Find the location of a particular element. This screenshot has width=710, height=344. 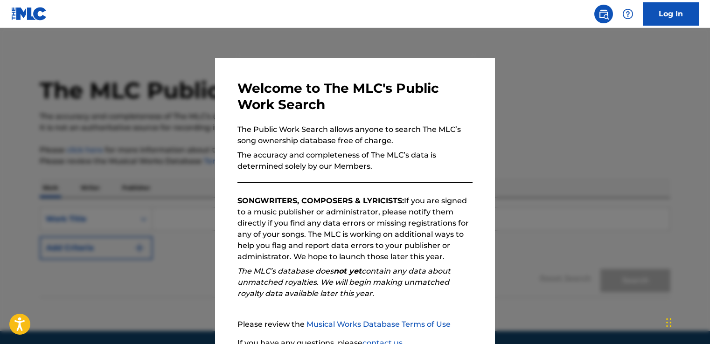

img: search is located at coordinates (603, 14).